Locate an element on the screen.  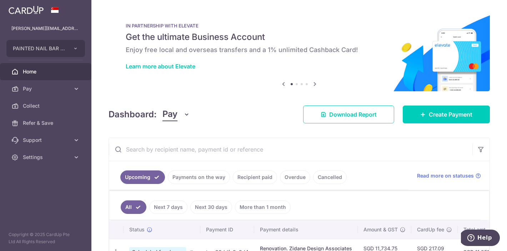
h4: Dashboard: is located at coordinates (132, 115).